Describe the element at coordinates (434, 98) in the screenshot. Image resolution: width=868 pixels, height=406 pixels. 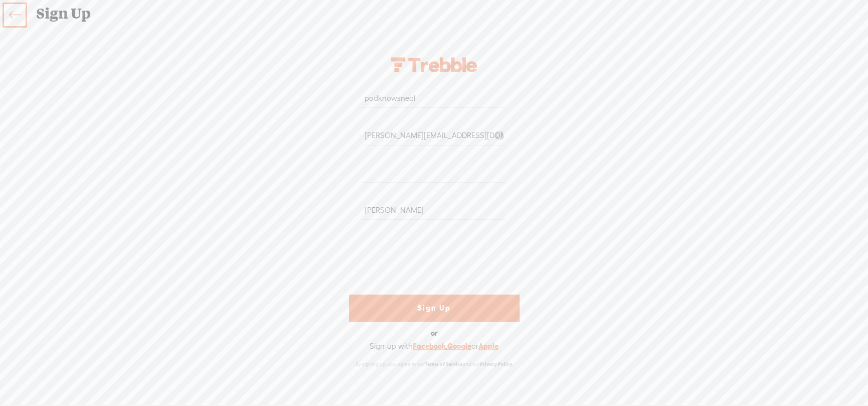
I see `input: Choose Your Username` at that location.